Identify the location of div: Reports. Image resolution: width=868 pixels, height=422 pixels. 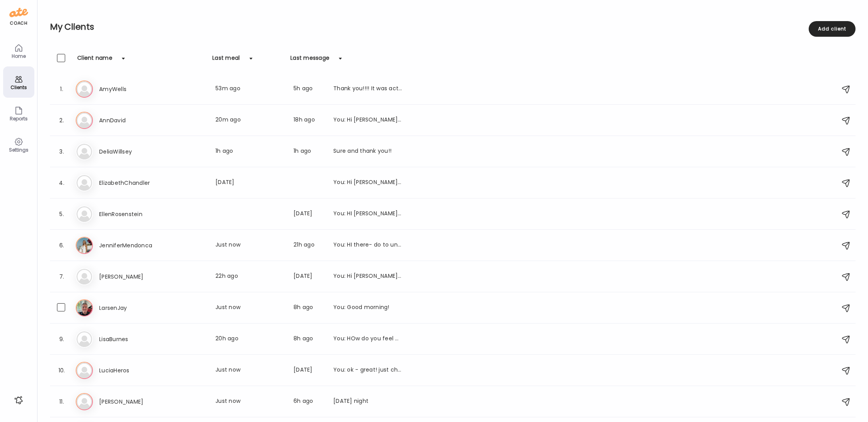
(19, 118).